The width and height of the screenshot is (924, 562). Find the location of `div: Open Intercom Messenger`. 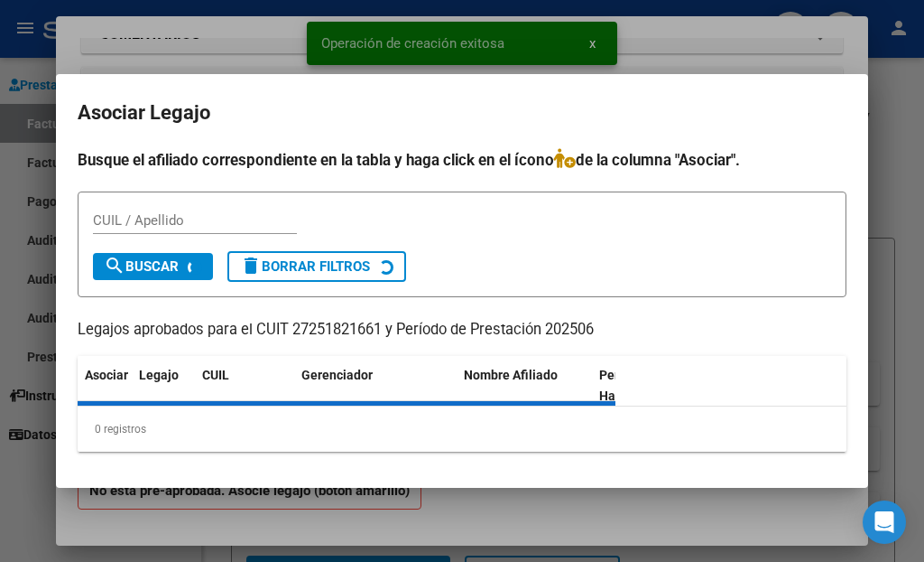

div: Open Intercom Messenger is located at coordinates (885, 522).